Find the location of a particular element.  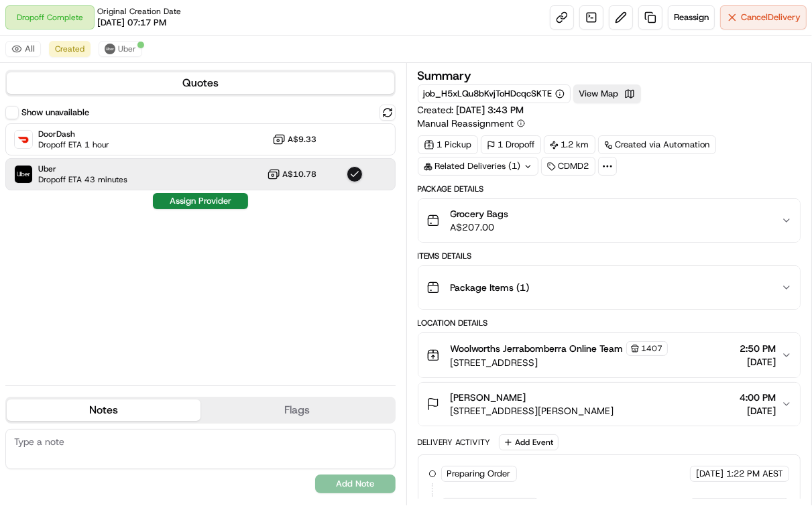

span: Original Creation Date is located at coordinates (139, 11).